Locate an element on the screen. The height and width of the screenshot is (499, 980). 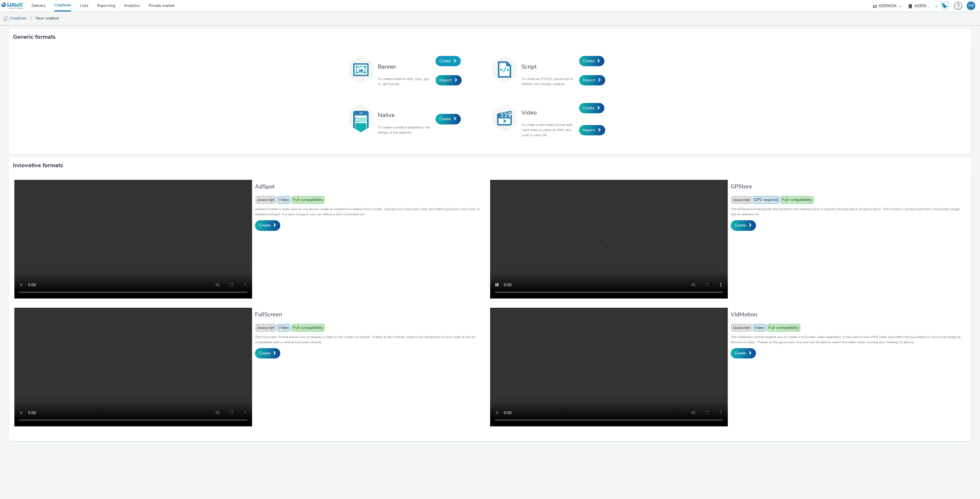
h3: Video is located at coordinates (549, 112).